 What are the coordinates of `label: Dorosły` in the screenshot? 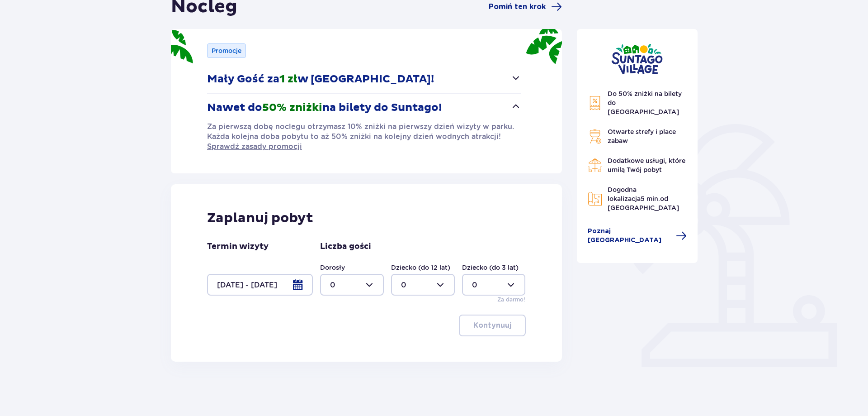 It's located at (332, 267).